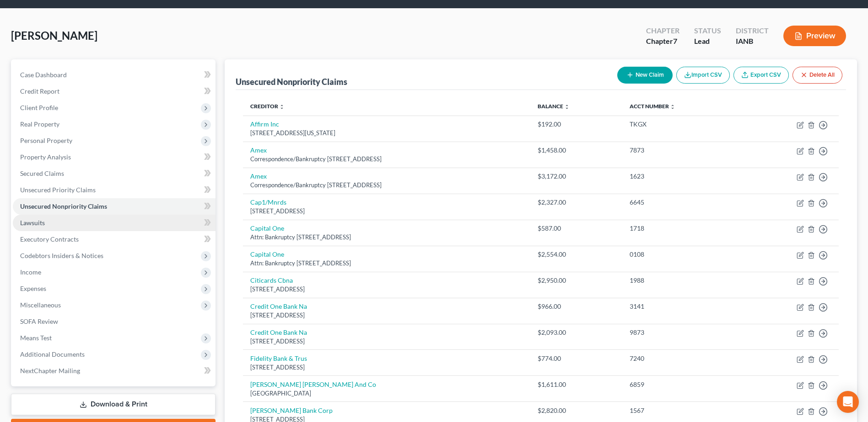 The width and height of the screenshot is (868, 422). Describe the element at coordinates (271, 280) in the screenshot. I see `a: Citicards Cbna` at that location.